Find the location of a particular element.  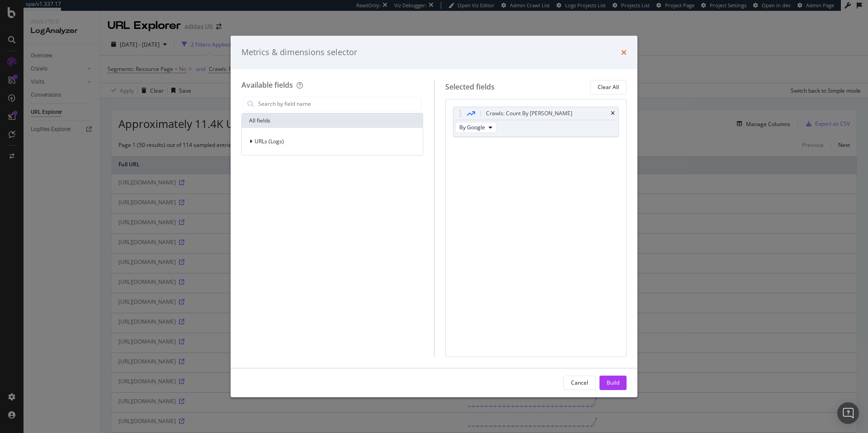

div: Cancel is located at coordinates (579, 382).